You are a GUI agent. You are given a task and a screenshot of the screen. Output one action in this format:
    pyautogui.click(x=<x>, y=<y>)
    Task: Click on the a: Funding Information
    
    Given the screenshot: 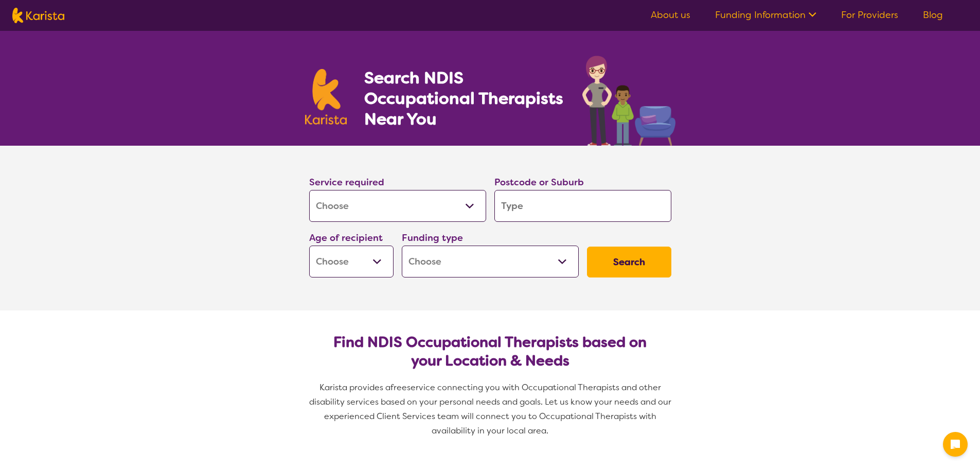 What is the action you would take?
    pyautogui.click(x=765, y=15)
    